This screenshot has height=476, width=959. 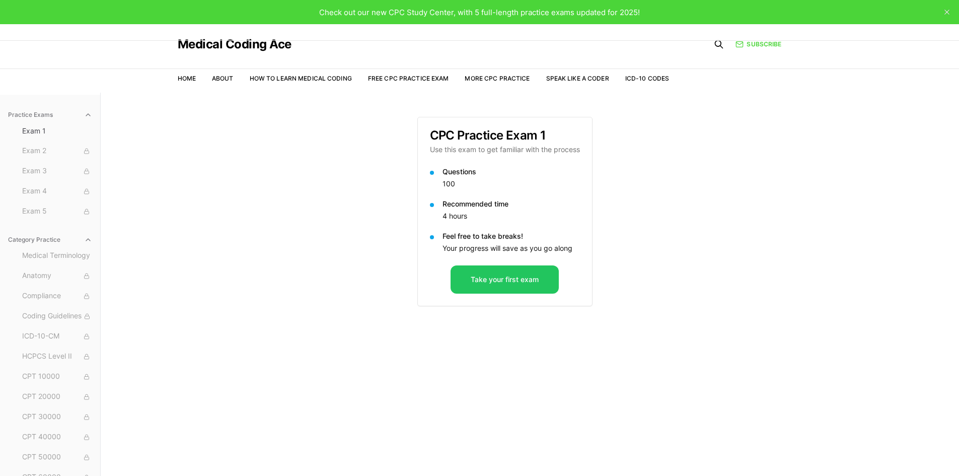 What do you see at coordinates (57, 151) in the screenshot?
I see `span: Exam 2` at bounding box center [57, 151].